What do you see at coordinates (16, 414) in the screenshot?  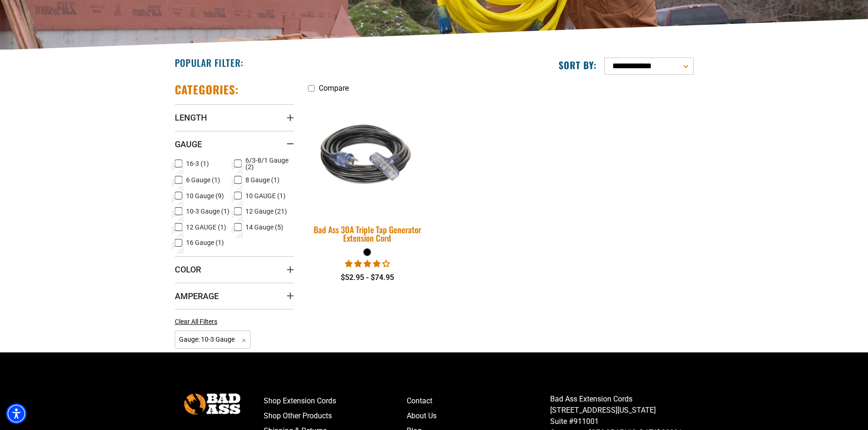 I see `div: Accessibility Menu` at bounding box center [16, 414].